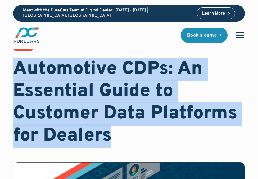 This screenshot has width=258, height=179. Describe the element at coordinates (27, 35) in the screenshot. I see `a: main` at that location.